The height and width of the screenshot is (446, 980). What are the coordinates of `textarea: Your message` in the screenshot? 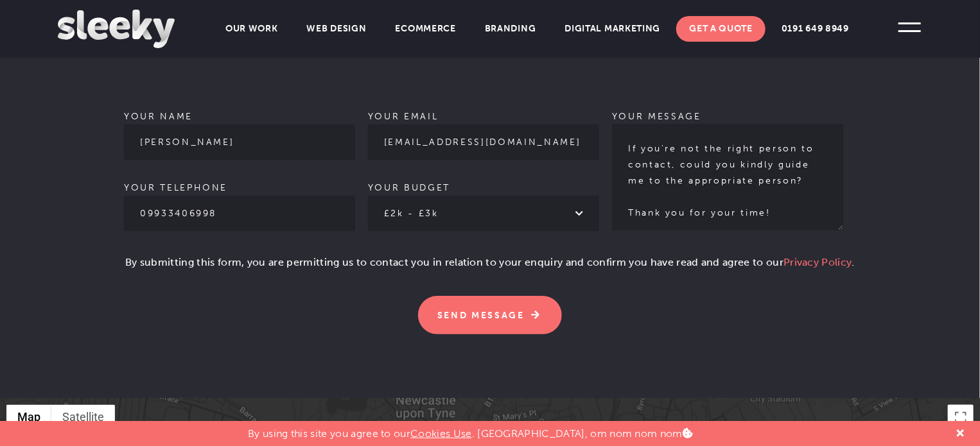 It's located at (728, 177).